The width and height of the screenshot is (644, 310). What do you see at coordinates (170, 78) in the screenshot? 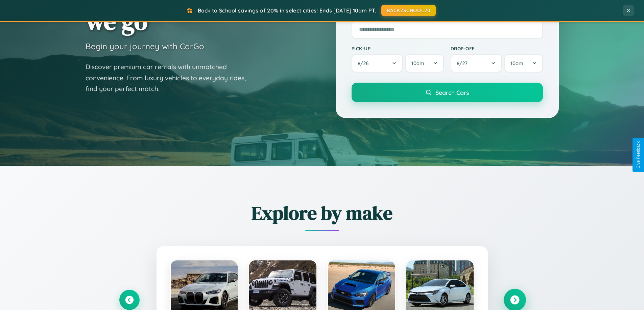
I see `p: Discover premium car rentals with unmatched convenience. From luxury vehicles to everyday rides, ...` at bounding box center [170, 78].